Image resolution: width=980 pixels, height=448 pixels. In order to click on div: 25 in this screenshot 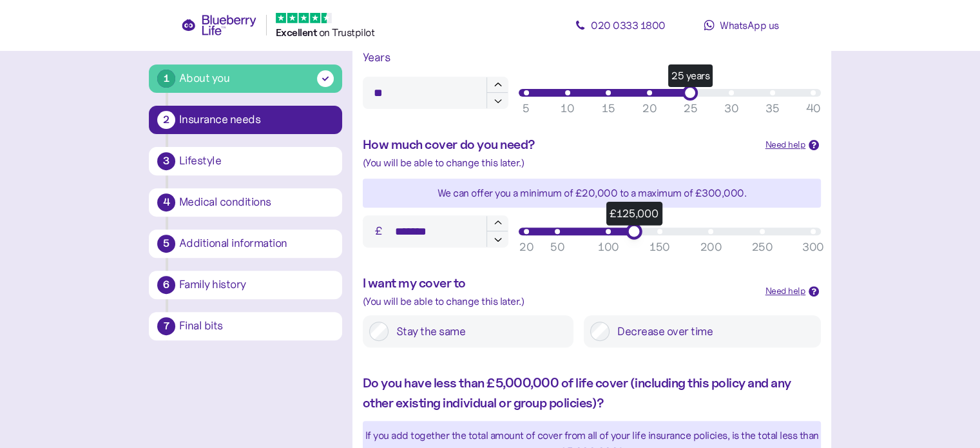, I will do `click(690, 108)`.